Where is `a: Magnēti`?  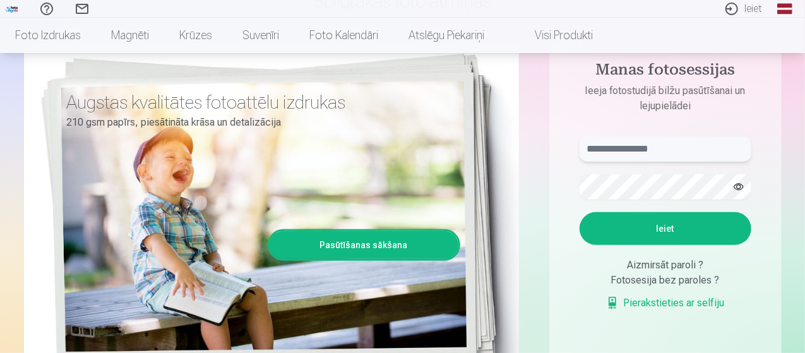
a: Magnēti is located at coordinates (130, 35).